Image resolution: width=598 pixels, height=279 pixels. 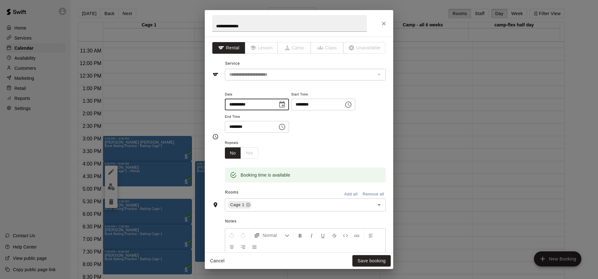 I want to click on span: End Time, so click(x=257, y=117).